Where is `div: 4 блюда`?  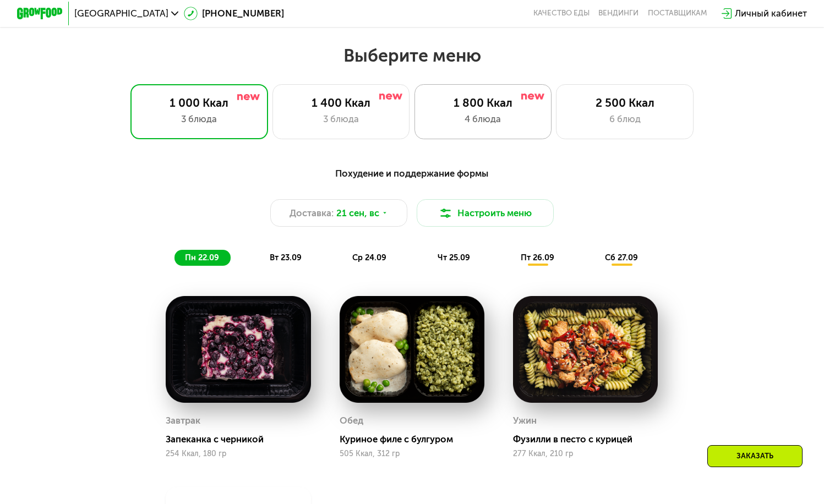 div: 4 блюда is located at coordinates (483, 119).